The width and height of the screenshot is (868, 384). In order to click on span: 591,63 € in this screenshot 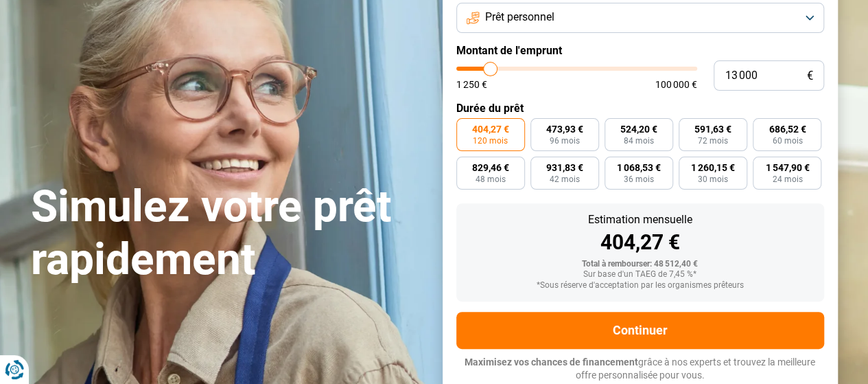, I will do `click(713, 129)`.